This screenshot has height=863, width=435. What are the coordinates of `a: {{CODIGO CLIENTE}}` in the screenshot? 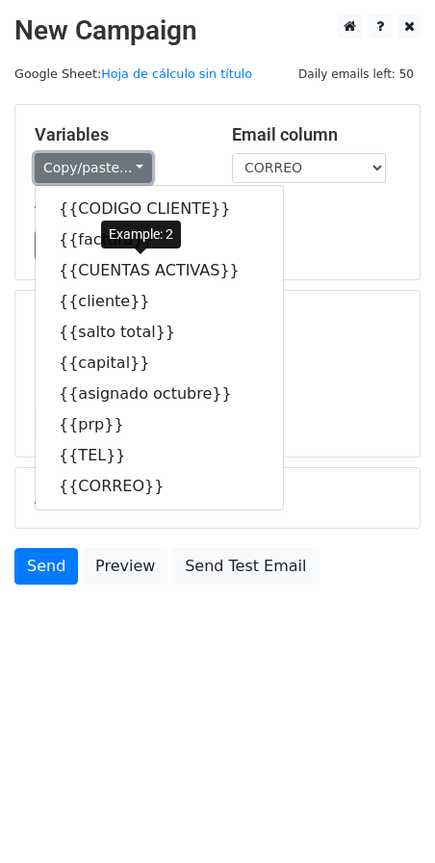 It's located at (159, 209).